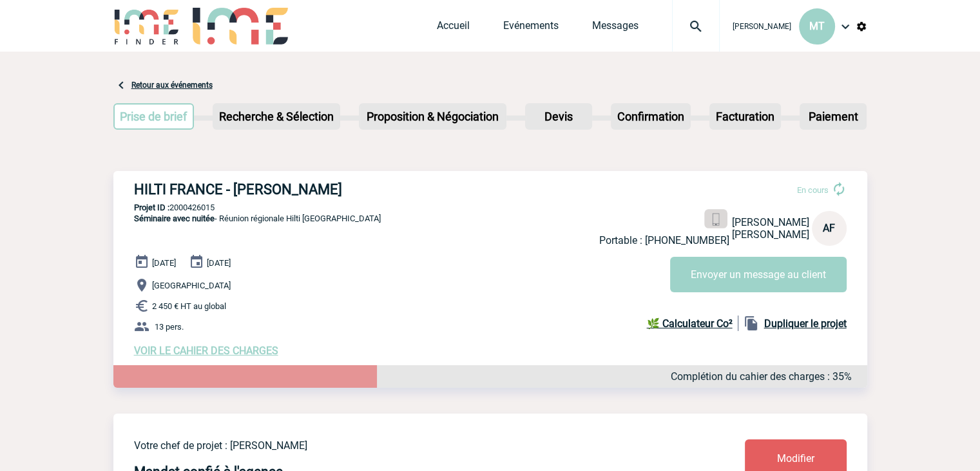 The width and height of the screenshot is (980, 471). What do you see at coordinates (151, 207) in the screenshot?
I see `b: Projet ID :` at bounding box center [151, 207].